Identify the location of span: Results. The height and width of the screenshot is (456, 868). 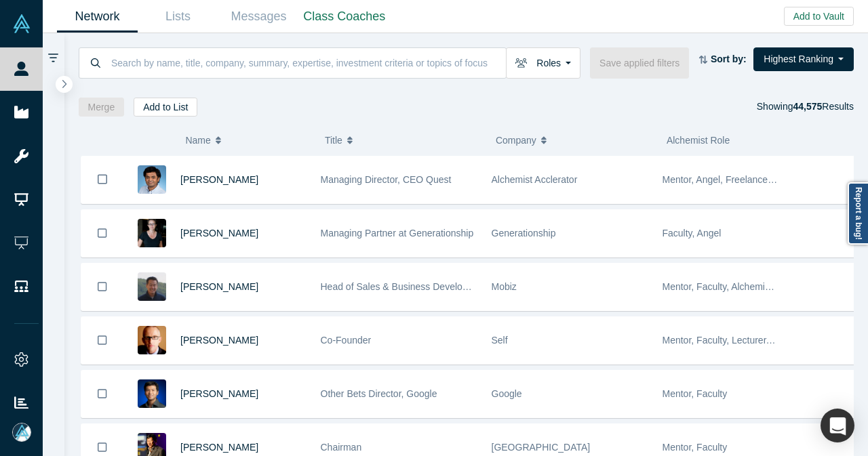
(823, 107).